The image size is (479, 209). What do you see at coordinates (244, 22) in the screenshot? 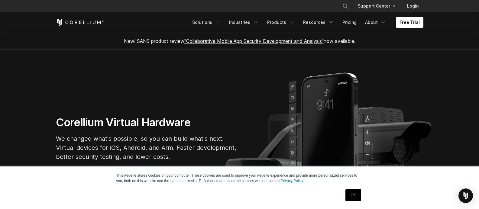
I see `a: Industries` at bounding box center [244, 22].